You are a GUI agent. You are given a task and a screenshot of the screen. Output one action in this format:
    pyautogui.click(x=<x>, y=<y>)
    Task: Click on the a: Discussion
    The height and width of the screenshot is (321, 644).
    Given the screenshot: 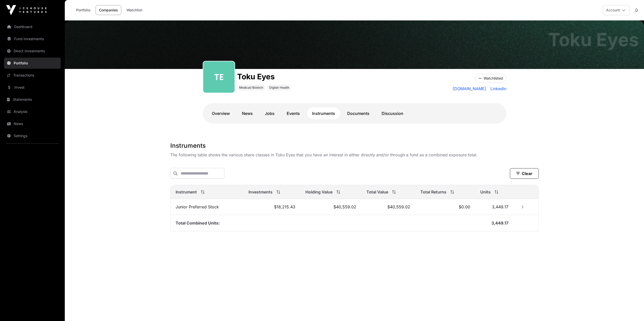 What is the action you would take?
    pyautogui.click(x=392, y=113)
    